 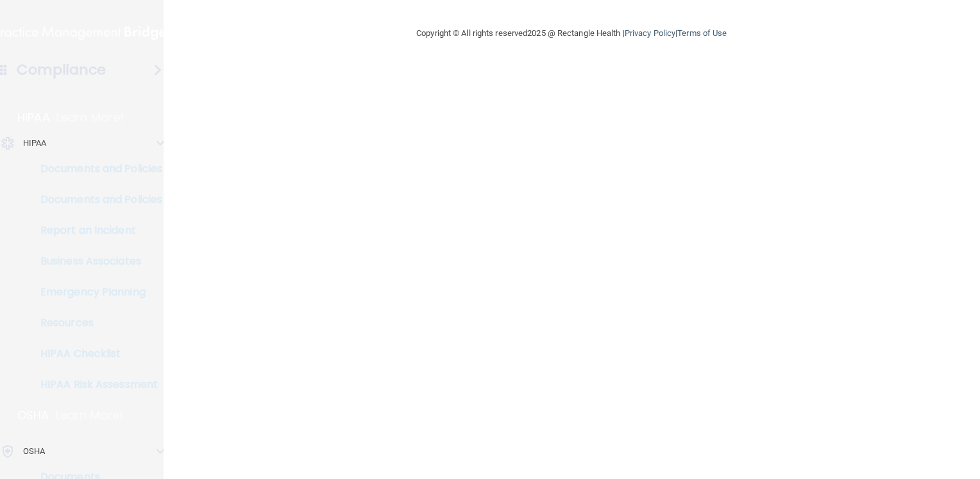 What do you see at coordinates (96, 261) in the screenshot?
I see `p: Business Associates` at bounding box center [96, 261].